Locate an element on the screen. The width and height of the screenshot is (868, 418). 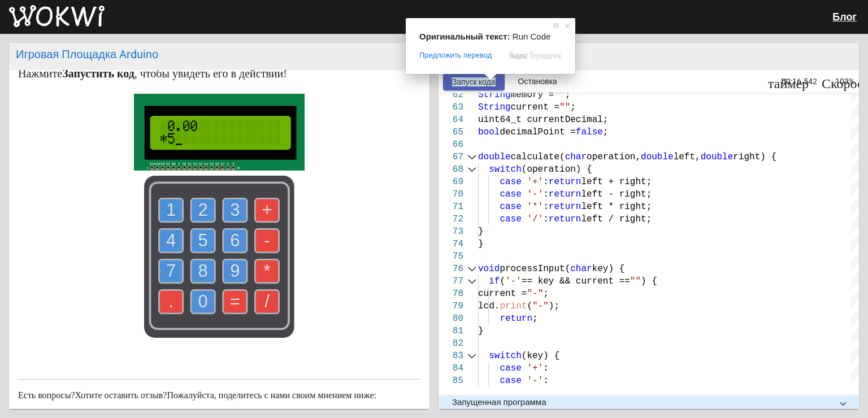
span: right) { is located at coordinates (754, 157).